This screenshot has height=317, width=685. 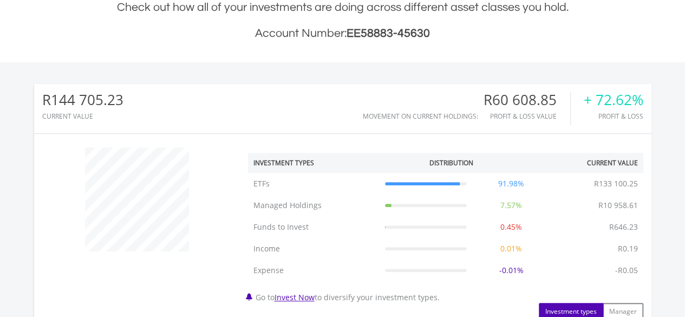 What do you see at coordinates (313, 270) in the screenshot?
I see `td: Expense` at bounding box center [313, 270].